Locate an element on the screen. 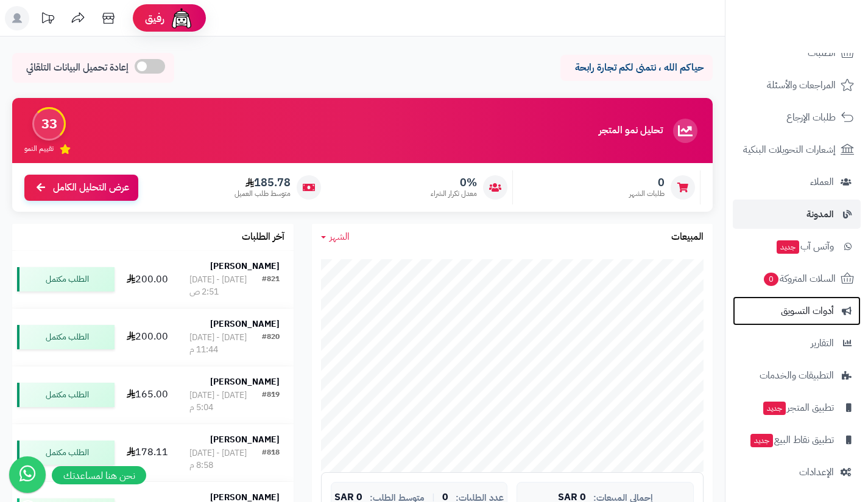 Image resolution: width=868 pixels, height=502 pixels. span: تقييم النمو is located at coordinates (39, 149).